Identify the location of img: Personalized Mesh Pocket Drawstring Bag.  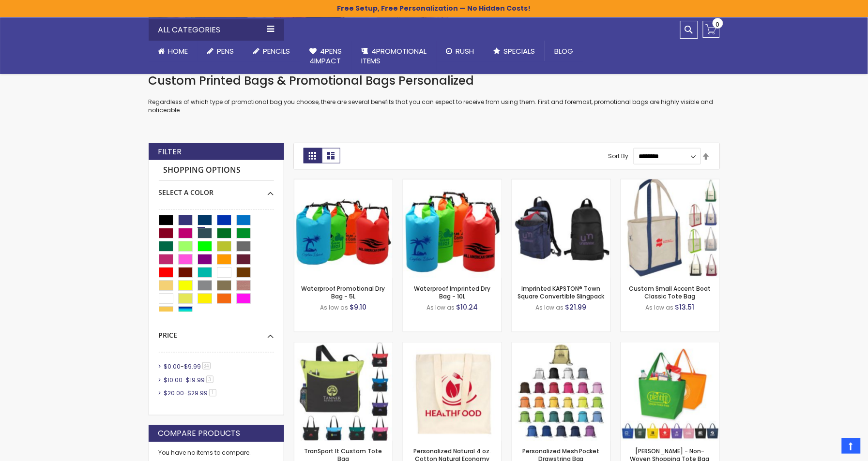
(561, 392).